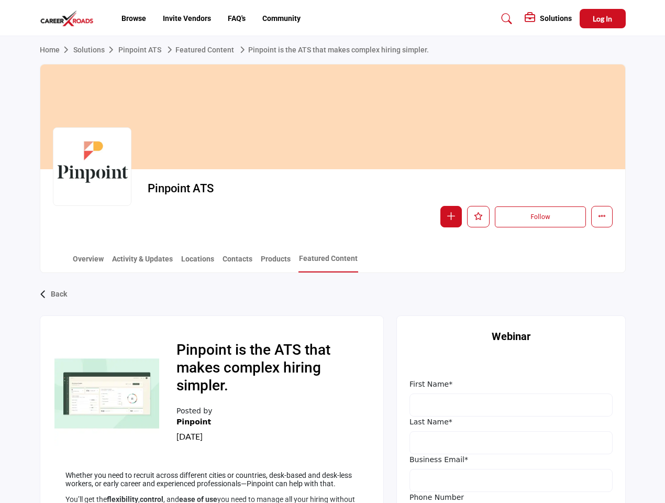  What do you see at coordinates (187, 18) in the screenshot?
I see `a: Invite Vendors` at bounding box center [187, 18].